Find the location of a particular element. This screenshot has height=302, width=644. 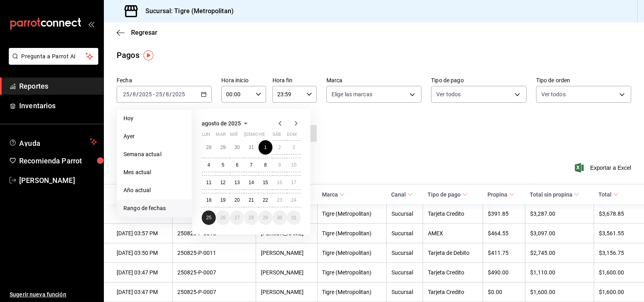

button: 24 de agosto de 2025 is located at coordinates (294, 200).